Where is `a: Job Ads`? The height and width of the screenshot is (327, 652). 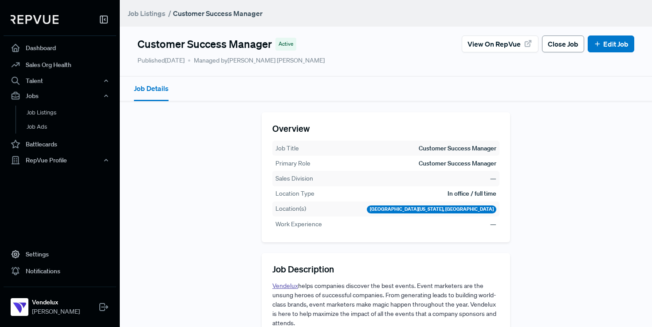 a: Job Ads is located at coordinates (72, 127).